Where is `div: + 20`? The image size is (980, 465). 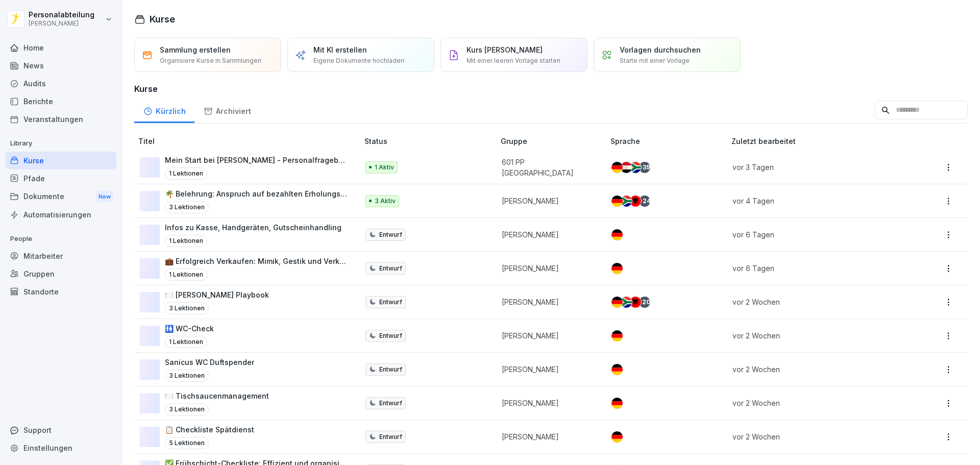 div: + 20 is located at coordinates (644, 302).